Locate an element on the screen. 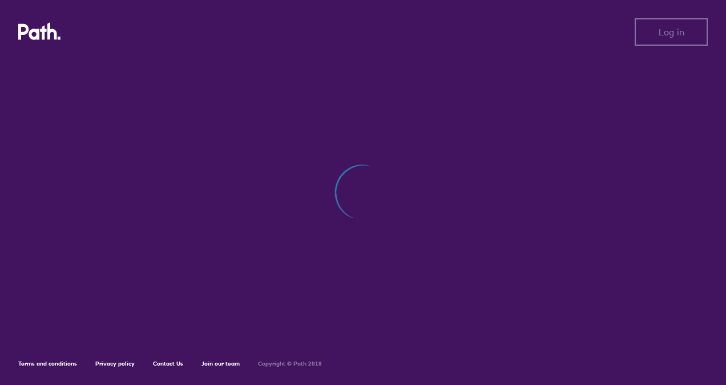  a: Terms and conditions is located at coordinates (47, 363).